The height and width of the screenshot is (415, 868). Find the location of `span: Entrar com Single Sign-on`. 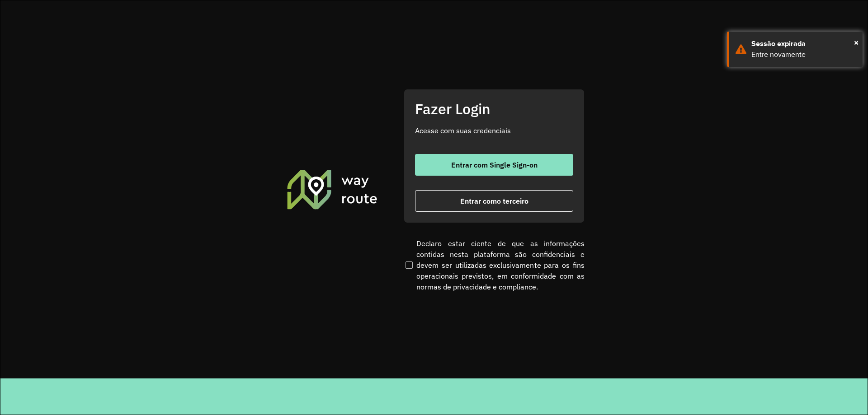

span: Entrar com Single Sign-on is located at coordinates (494, 165).